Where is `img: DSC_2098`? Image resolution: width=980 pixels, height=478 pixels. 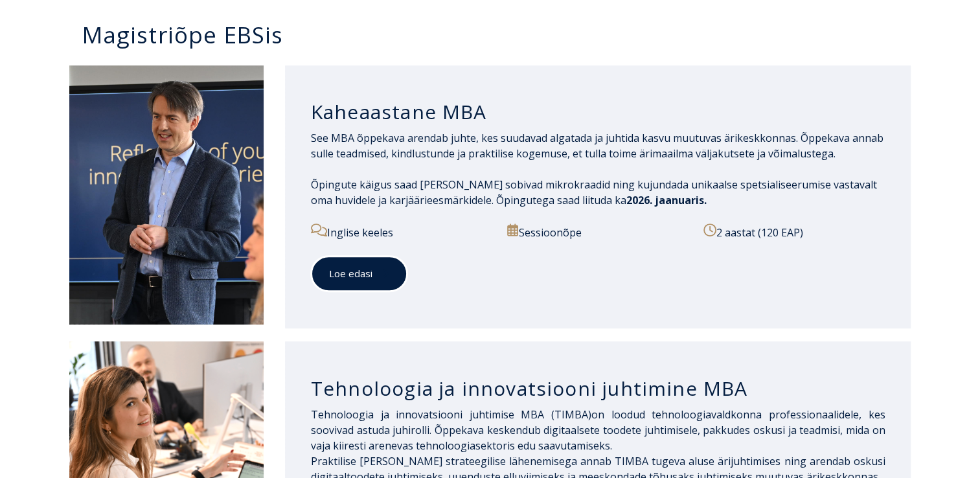 img: DSC_2098 is located at coordinates (166, 195).